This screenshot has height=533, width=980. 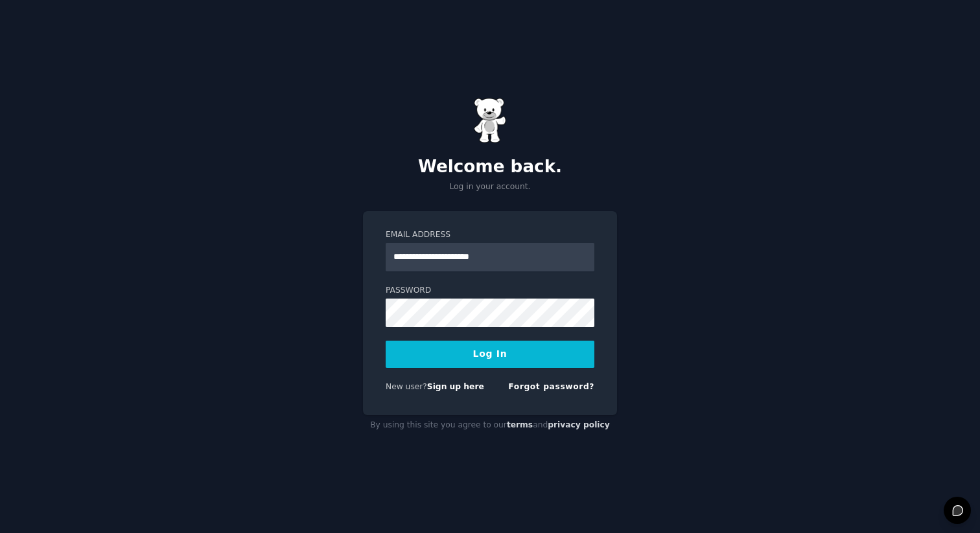 What do you see at coordinates (456, 387) in the screenshot?
I see `a: Sign up here` at bounding box center [456, 387].